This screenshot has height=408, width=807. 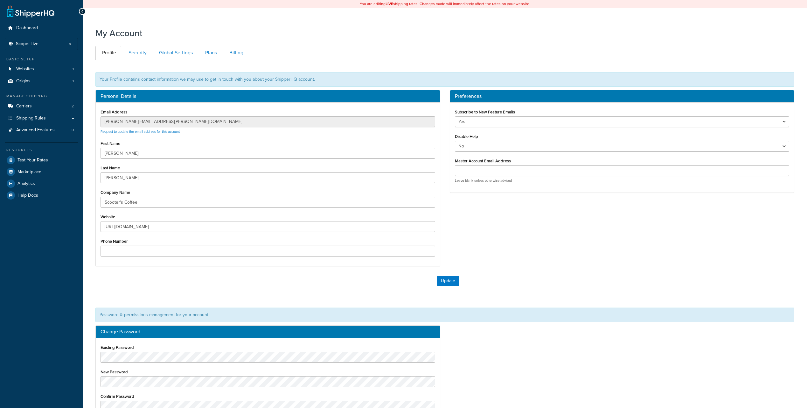 I want to click on a: Origins 1, so click(x=41, y=81).